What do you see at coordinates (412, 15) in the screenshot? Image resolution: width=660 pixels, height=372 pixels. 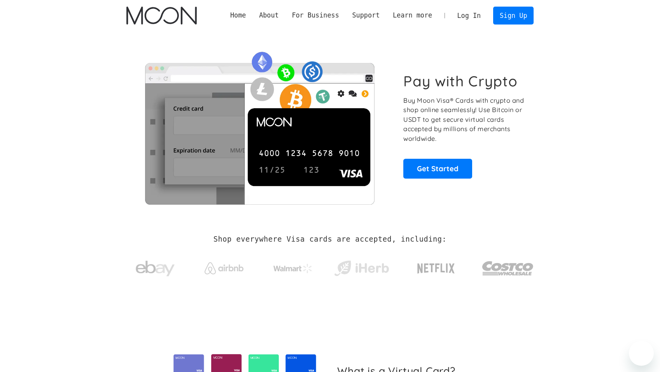 I see `div: Learn more` at bounding box center [412, 15].